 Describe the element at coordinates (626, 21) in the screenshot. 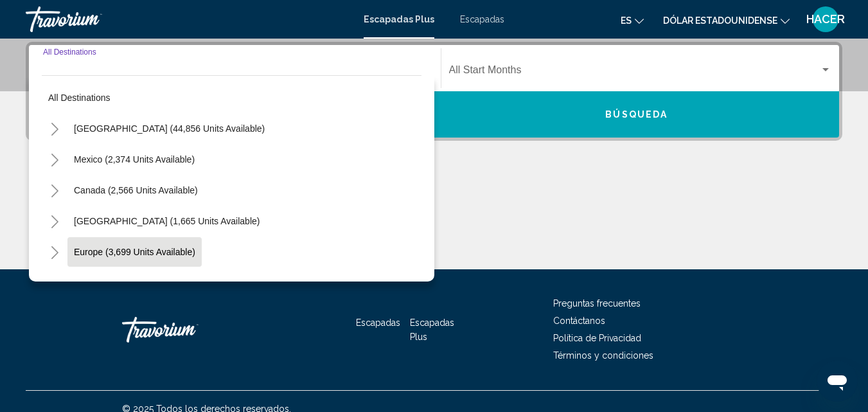

I see `font: es` at that location.